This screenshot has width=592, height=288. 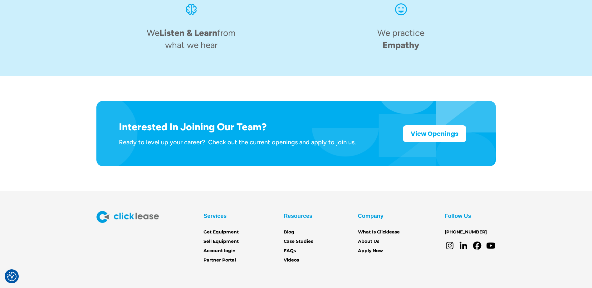 What do you see at coordinates (12, 277) in the screenshot?
I see `img: Revisit consent button` at bounding box center [12, 277].